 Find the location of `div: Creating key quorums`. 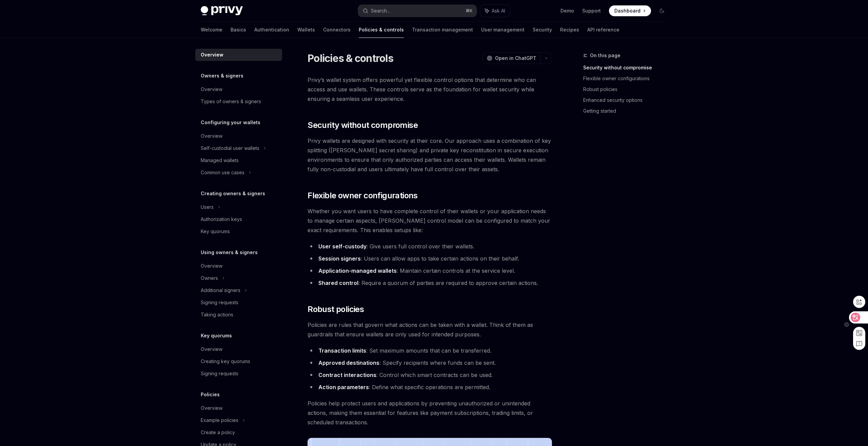

div: Creating key quorums is located at coordinates (225, 362).